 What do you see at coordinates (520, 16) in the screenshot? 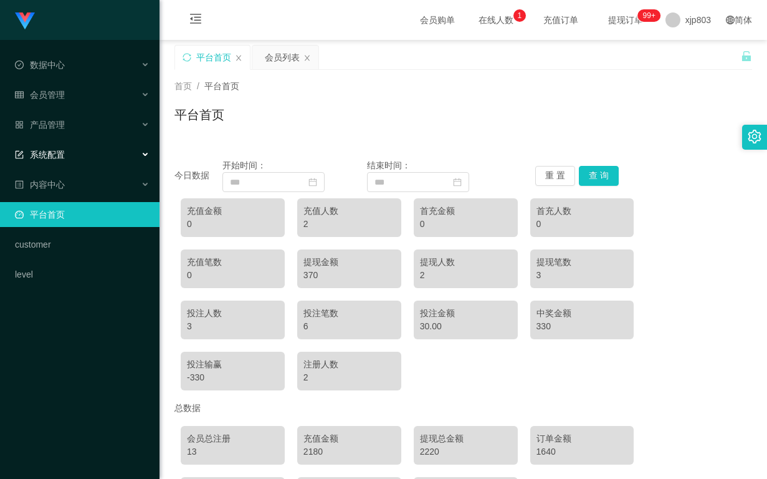
I see `sup: 1` at bounding box center [520, 16].